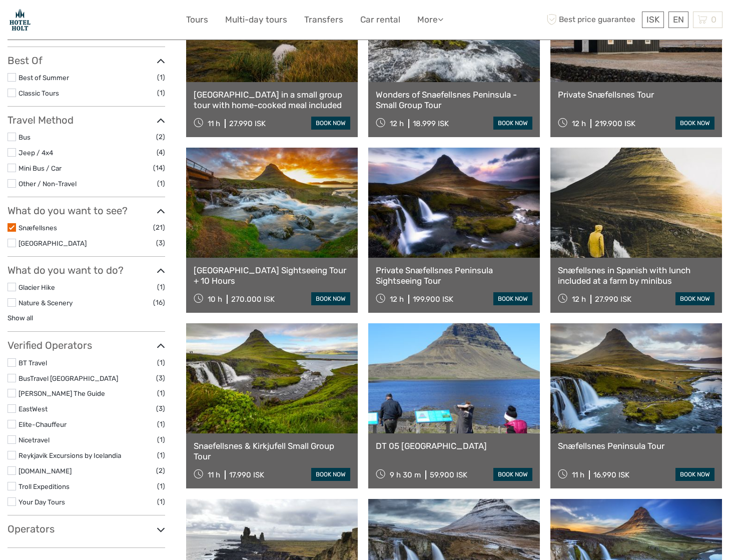  What do you see at coordinates (86, 345) in the screenshot?
I see `h3: Verified Operators` at bounding box center [86, 345].